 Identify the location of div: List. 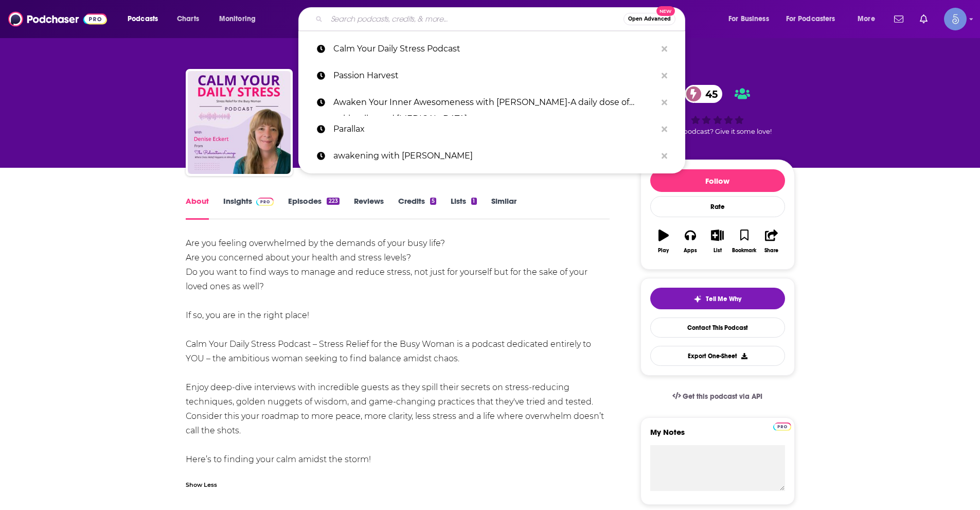
(718, 251).